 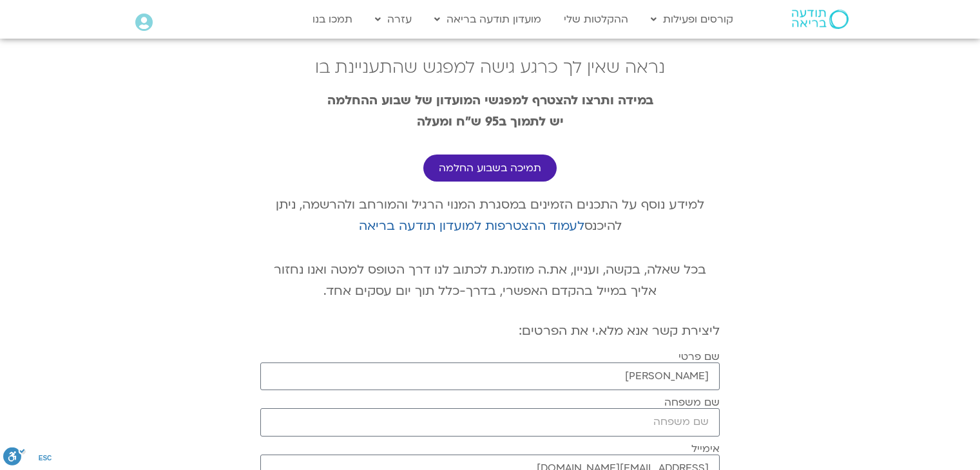 I want to click on img: תודעה בריאה, so click(x=820, y=19).